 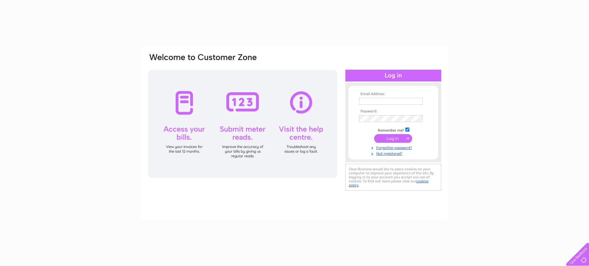 I want to click on th: Email Address:, so click(x=394, y=94).